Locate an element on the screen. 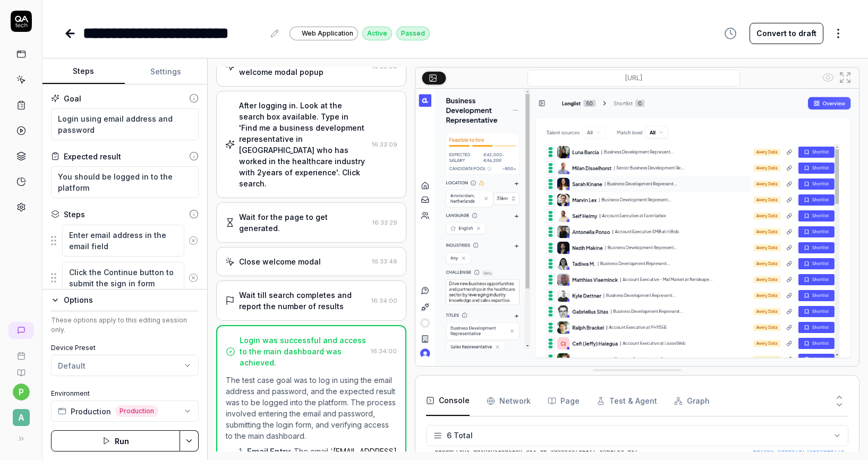 The image size is (868, 460). button: Show all interative elements is located at coordinates (828, 77).